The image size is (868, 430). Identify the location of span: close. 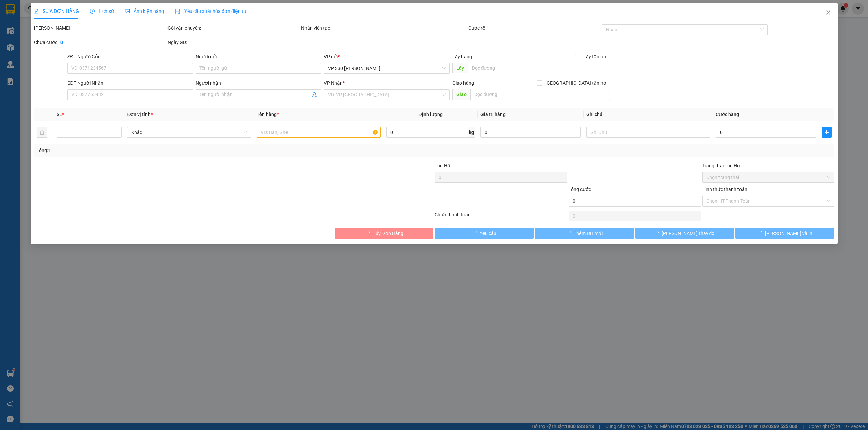
(828, 13).